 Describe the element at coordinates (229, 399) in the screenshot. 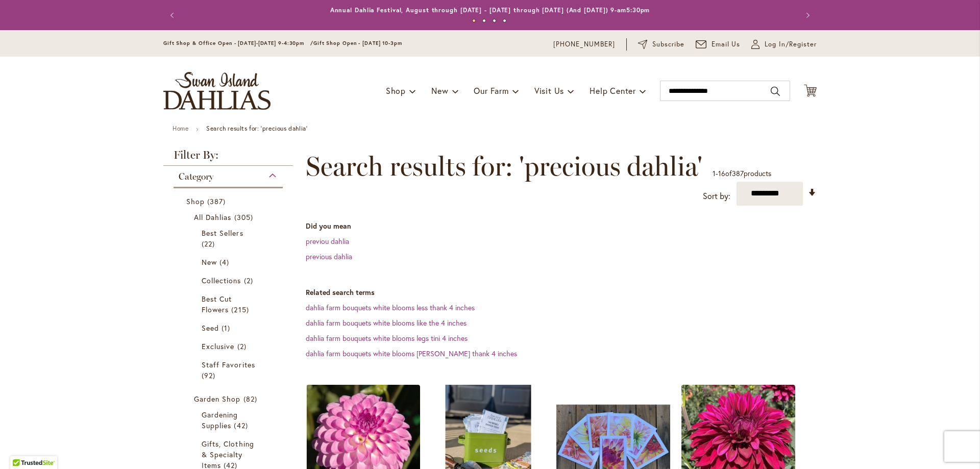

I see `a: Garden Shop` at that location.